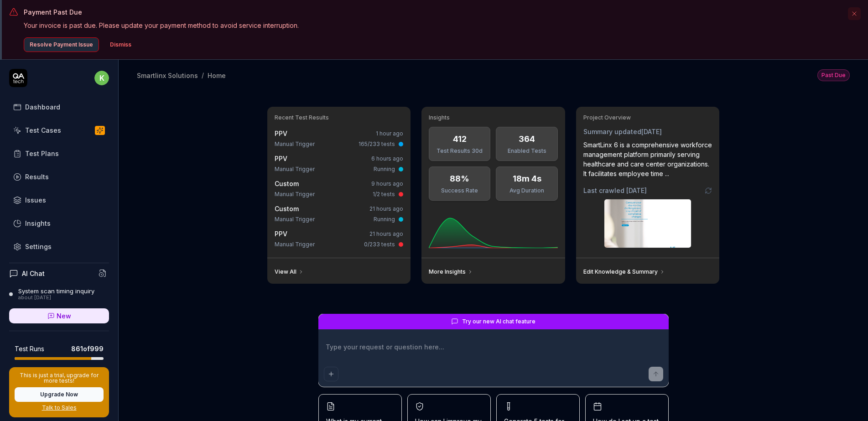 The width and height of the screenshot is (868, 421). I want to click on a: Talk to Sales, so click(59, 408).